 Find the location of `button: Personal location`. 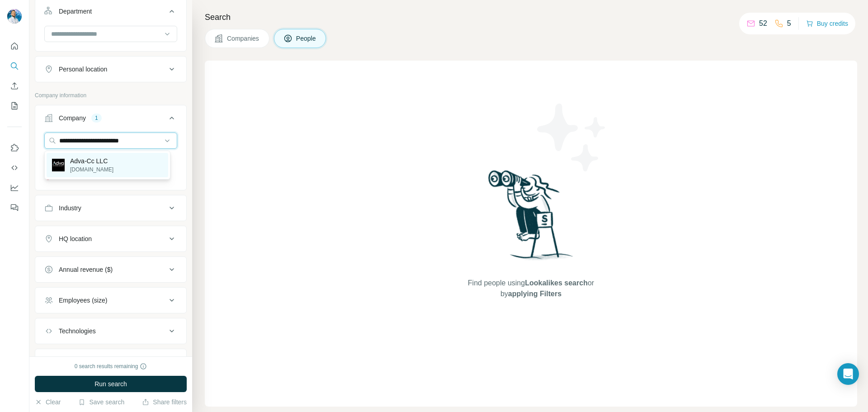

button: Personal location is located at coordinates (111, 69).